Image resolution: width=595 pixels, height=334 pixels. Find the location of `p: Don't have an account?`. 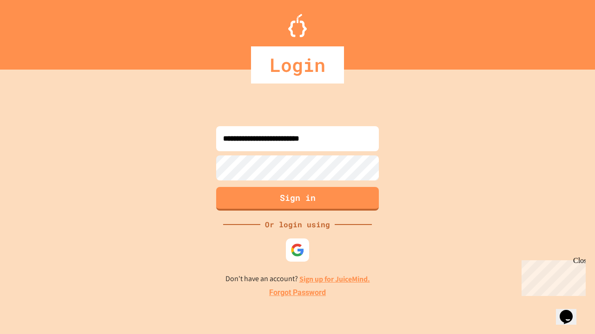

p: Don't have an account? is located at coordinates (297, 279).